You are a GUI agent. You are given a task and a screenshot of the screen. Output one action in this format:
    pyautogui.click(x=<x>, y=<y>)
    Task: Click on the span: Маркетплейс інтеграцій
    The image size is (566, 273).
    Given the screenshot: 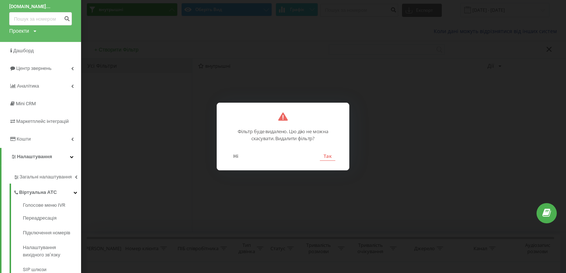 What is the action you would take?
    pyautogui.click(x=42, y=121)
    